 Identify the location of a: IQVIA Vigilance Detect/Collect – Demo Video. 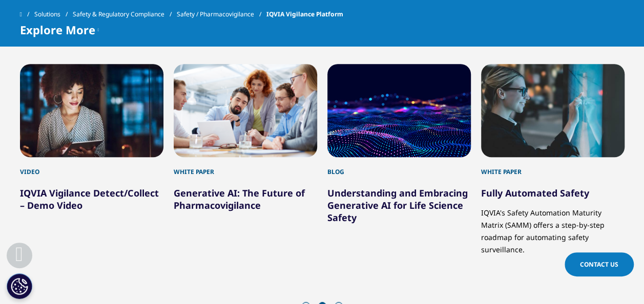
(89, 199).